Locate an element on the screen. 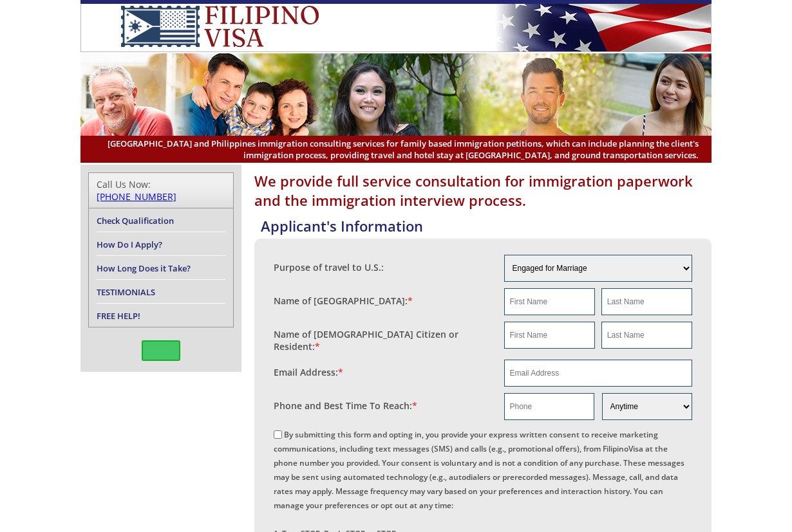  div: Call Us Now: is located at coordinates (161, 190).